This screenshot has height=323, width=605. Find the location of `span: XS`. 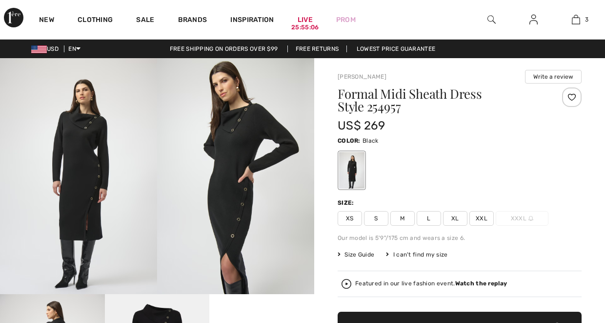

span: XS is located at coordinates (350, 218).